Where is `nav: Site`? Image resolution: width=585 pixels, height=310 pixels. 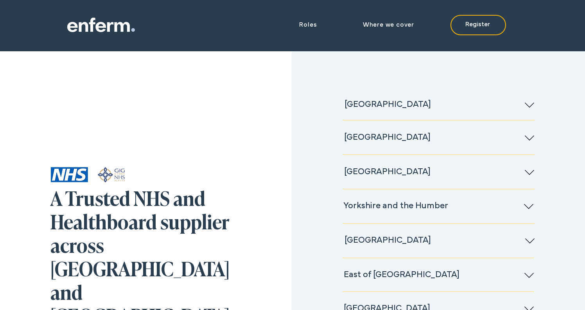
nav: Site is located at coordinates (339, 25).